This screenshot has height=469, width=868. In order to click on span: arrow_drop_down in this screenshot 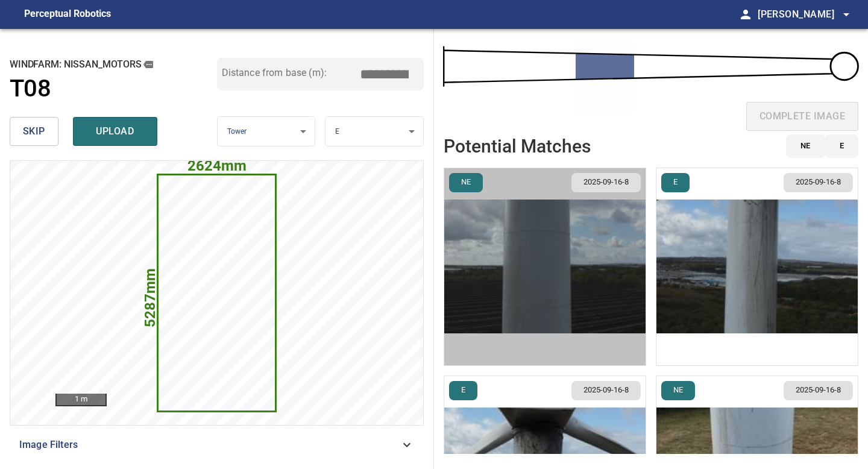, I will do `click(847, 14)`.